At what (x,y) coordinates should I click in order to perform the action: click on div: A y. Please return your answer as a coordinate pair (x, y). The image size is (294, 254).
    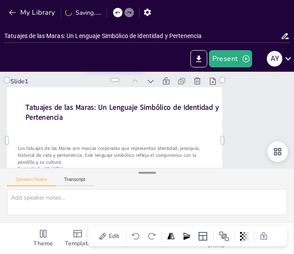
    Looking at the image, I should click on (274, 59).